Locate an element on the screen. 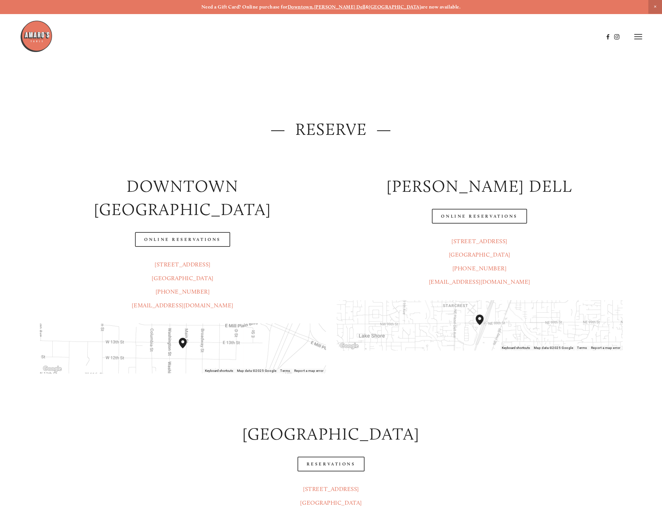 The image size is (662, 508). strong: Downtown is located at coordinates (300, 7).